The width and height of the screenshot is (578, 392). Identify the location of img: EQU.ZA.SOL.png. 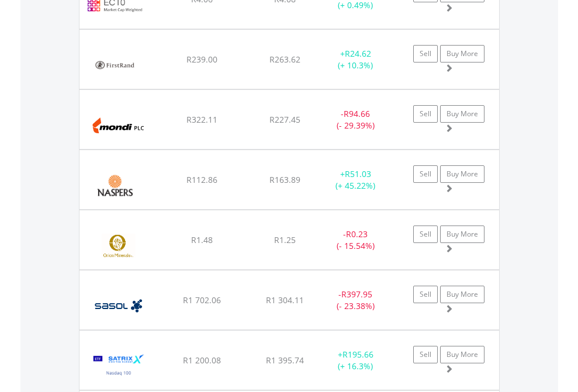
(118, 305).